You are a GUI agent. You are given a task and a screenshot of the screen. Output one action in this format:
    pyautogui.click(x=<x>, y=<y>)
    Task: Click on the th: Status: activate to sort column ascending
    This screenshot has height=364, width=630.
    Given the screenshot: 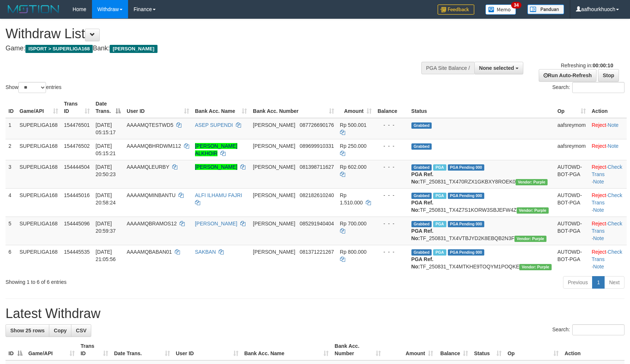 What is the action you would take?
    pyautogui.click(x=488, y=350)
    